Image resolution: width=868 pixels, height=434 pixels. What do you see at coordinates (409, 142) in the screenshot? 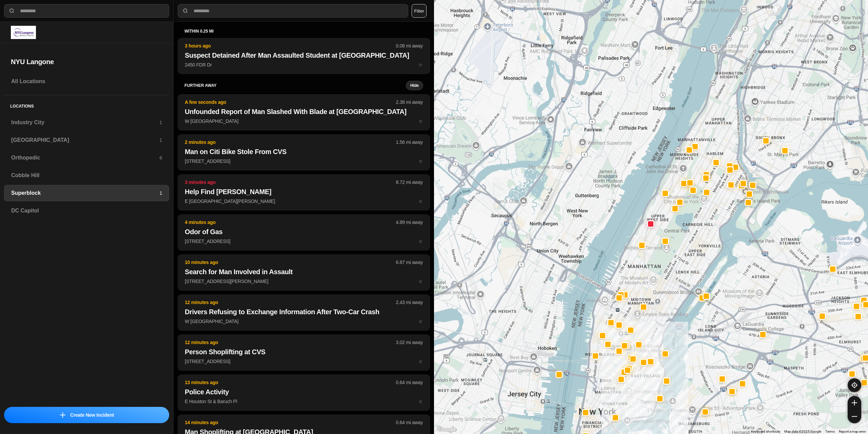
I see `p: 1.56 mi away` at bounding box center [409, 142].